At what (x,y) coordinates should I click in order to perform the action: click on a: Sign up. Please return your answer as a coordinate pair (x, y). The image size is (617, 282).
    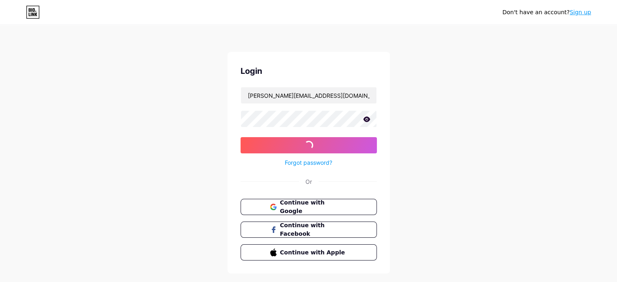
    Looking at the image, I should click on (580, 12).